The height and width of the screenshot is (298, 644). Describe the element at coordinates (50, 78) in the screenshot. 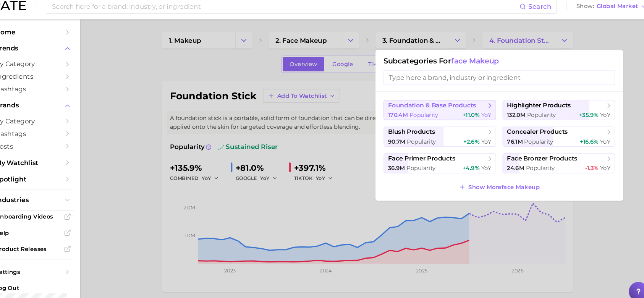

I see `span: Ingredients` at that location.